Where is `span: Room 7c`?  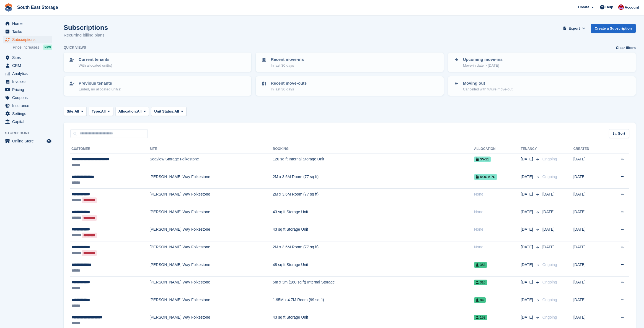
span: Room 7c is located at coordinates (486, 177).